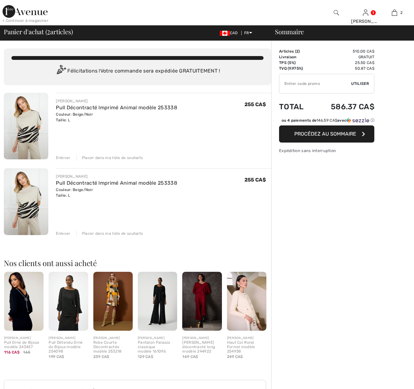 The height and width of the screenshot is (389, 414). I want to click on span: FR, so click(248, 33).